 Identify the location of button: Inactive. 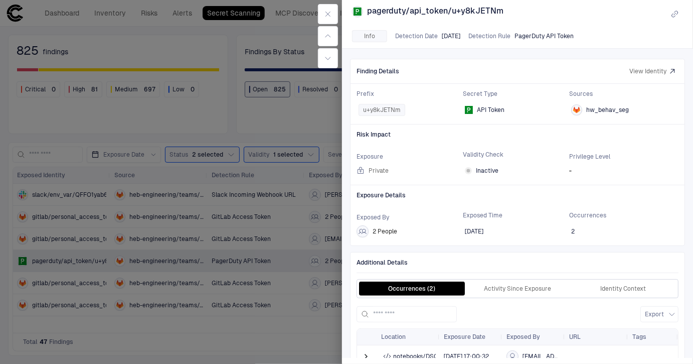
(488, 171).